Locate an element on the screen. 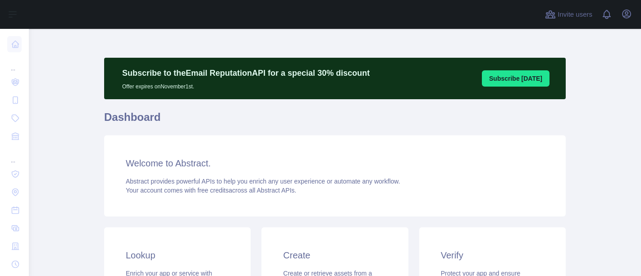 The width and height of the screenshot is (641, 276). h1: Dashboard is located at coordinates (335, 121).